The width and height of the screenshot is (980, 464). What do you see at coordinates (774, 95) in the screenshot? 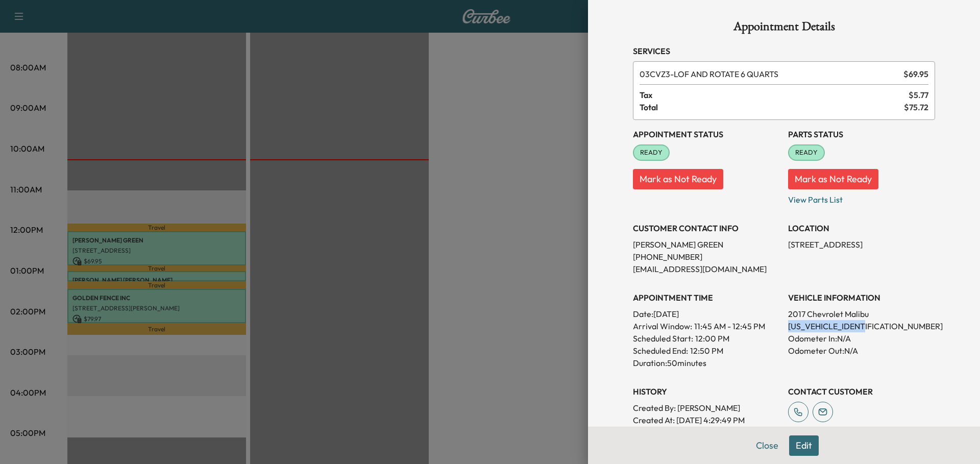
I see `span: Tax` at bounding box center [774, 95].